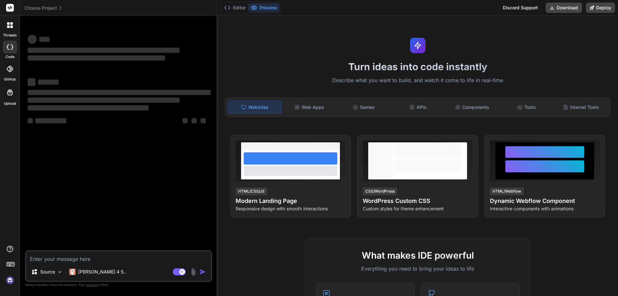 The image size is (618, 296). Describe the element at coordinates (564, 8) in the screenshot. I see `button: Download` at that location.